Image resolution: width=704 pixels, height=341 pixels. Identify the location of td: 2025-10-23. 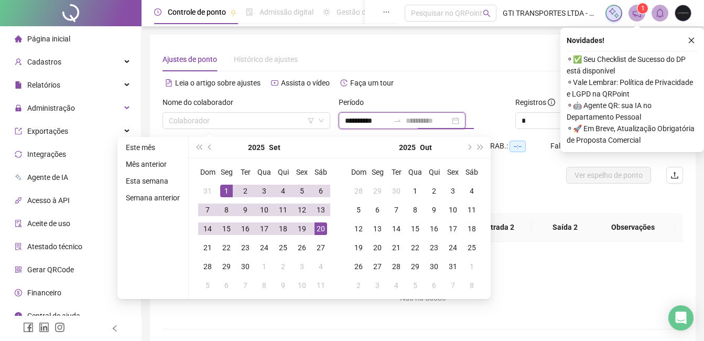
(434, 248).